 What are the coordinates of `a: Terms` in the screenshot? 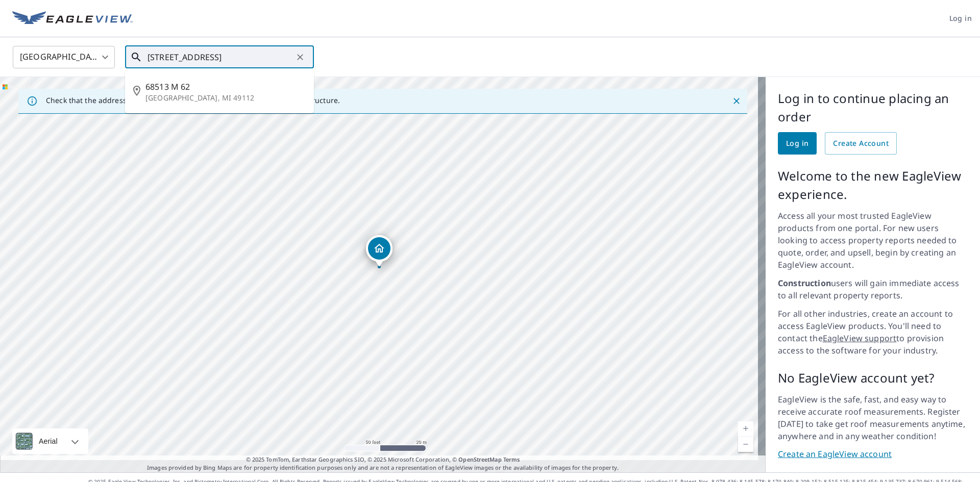 It's located at (512, 459).